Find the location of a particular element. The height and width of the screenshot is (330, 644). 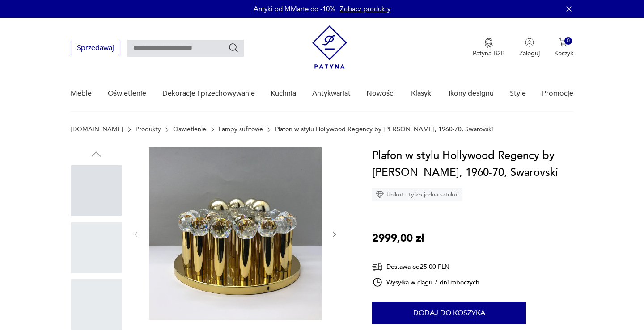

a: Sprzedawaj is located at coordinates (95, 49).